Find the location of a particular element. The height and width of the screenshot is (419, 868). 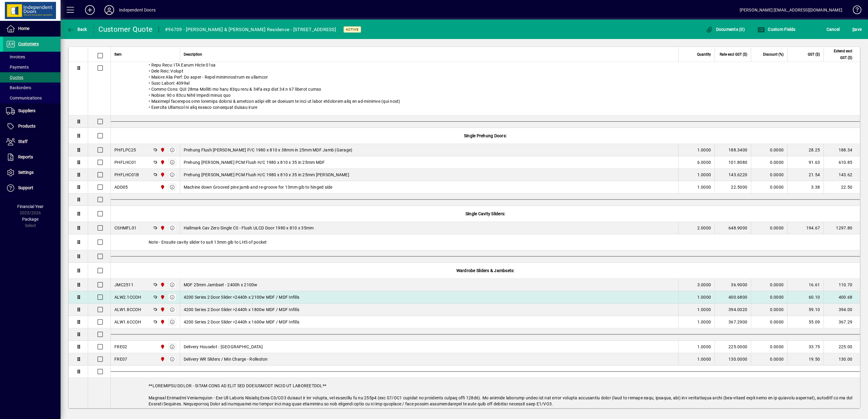

a: Invoices is located at coordinates (32, 57).